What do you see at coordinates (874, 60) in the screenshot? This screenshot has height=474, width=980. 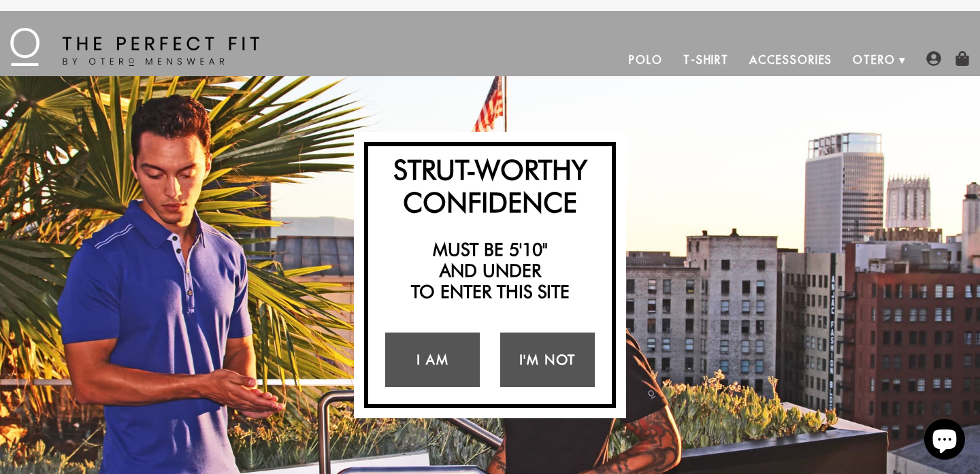 I see `a: Otero` at bounding box center [874, 60].